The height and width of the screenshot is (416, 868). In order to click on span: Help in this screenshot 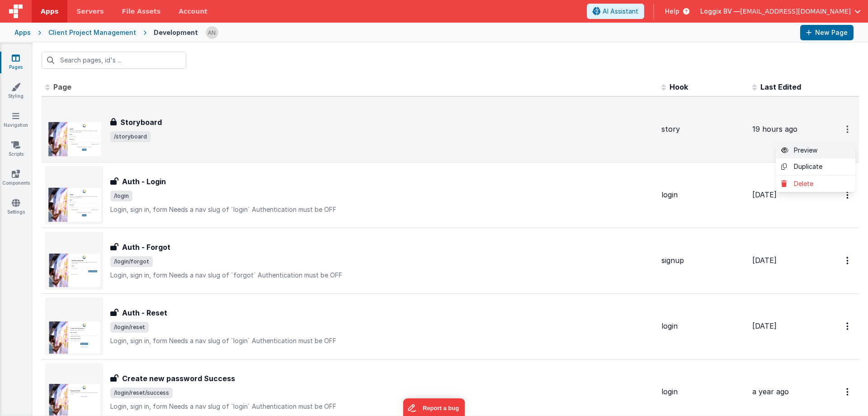, I will do `click(672, 12)`.